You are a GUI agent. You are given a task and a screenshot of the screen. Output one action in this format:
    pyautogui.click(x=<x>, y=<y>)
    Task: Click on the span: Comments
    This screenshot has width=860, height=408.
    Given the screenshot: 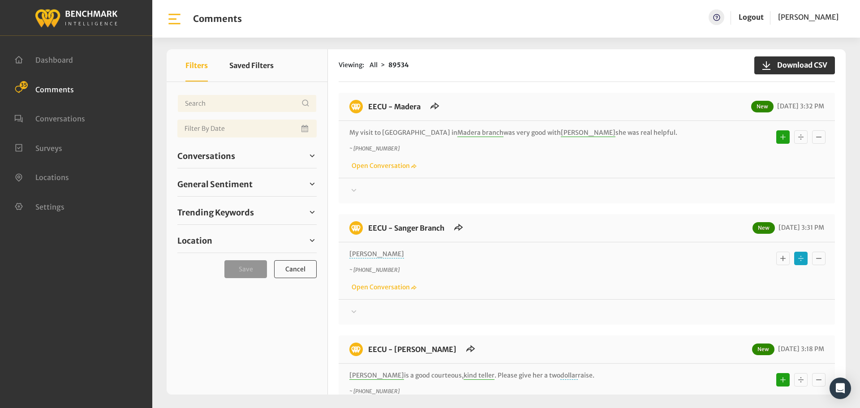 What is the action you would take?
    pyautogui.click(x=55, y=89)
    